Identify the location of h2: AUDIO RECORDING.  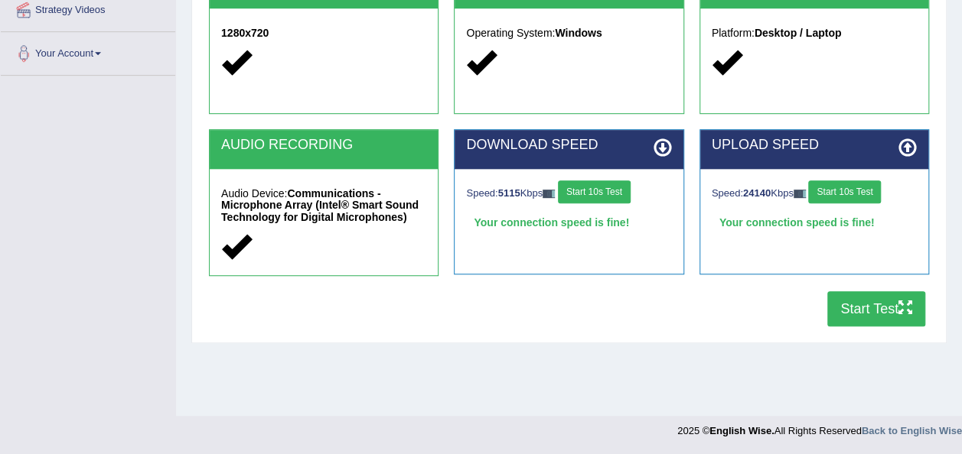
(324, 145).